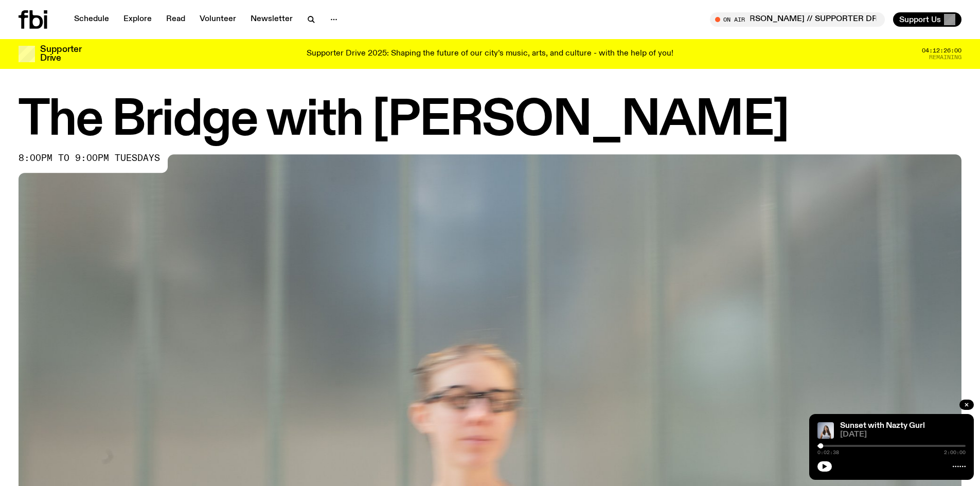 Image resolution: width=980 pixels, height=486 pixels. Describe the element at coordinates (217, 20) in the screenshot. I see `a: Volunteer` at that location.